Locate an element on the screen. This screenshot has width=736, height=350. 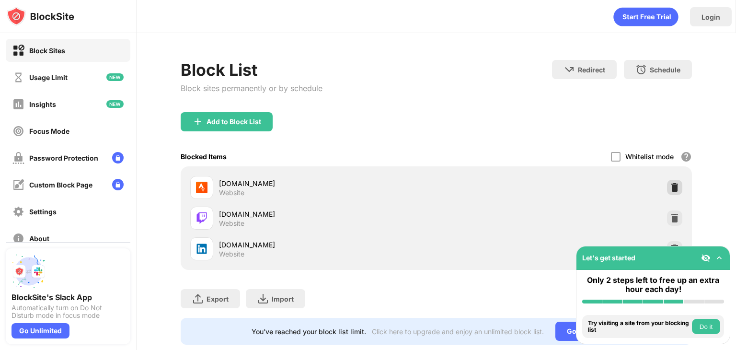
div: Redirect is located at coordinates (591, 69).